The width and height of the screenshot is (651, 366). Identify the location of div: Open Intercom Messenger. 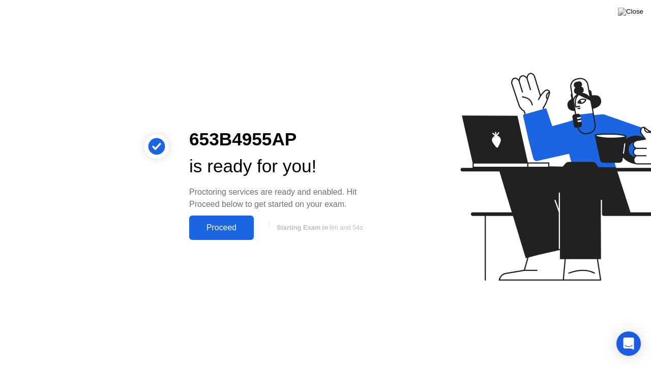
(628, 344).